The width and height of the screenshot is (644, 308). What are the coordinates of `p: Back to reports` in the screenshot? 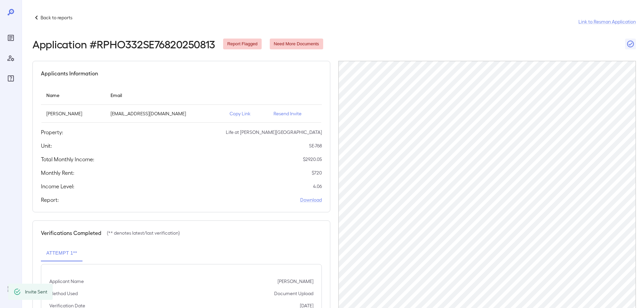 It's located at (56, 18).